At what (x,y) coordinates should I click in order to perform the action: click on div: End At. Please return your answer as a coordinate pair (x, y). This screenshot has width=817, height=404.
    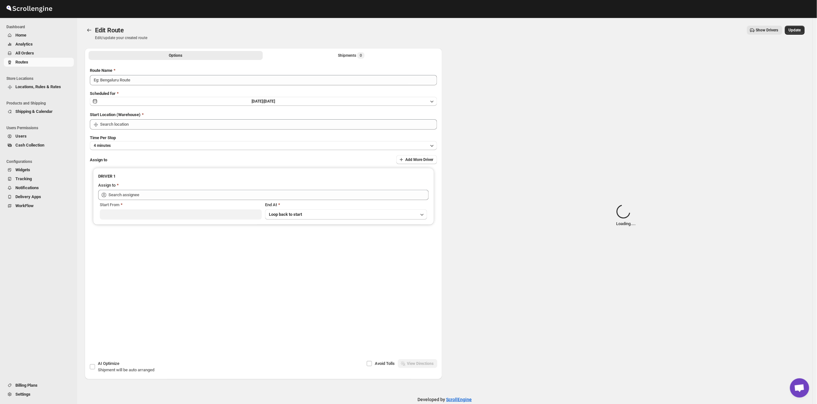
    Looking at the image, I should click on (346, 205).